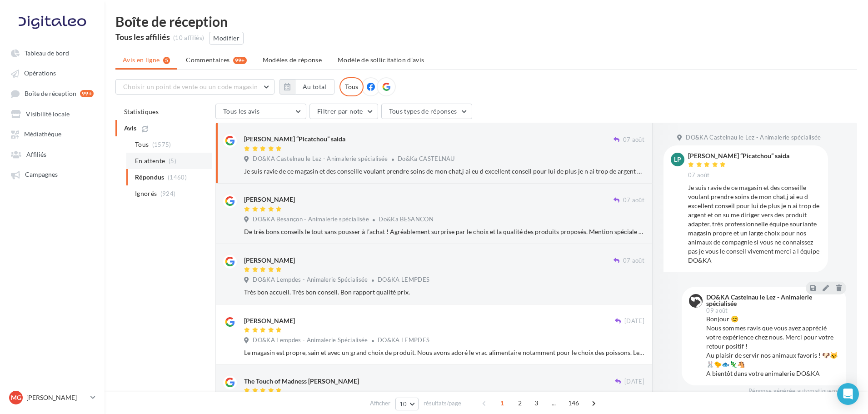 The height and width of the screenshot is (414, 868). What do you see at coordinates (764, 391) in the screenshot?
I see `div: Réponse générée automatiquement` at bounding box center [764, 391].